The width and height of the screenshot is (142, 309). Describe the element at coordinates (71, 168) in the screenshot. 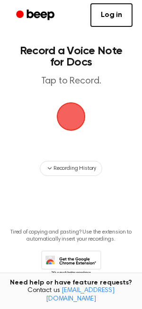

I see `button: Recording History` at that location.